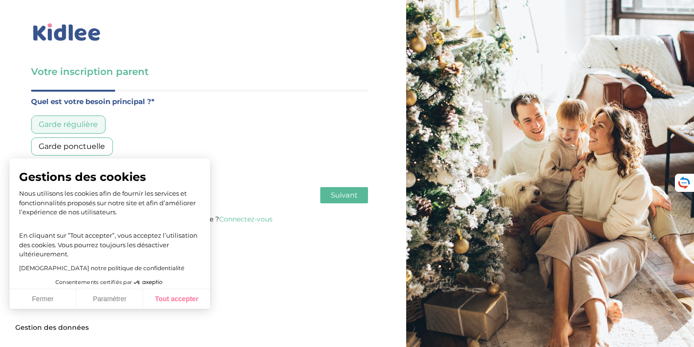 Image resolution: width=694 pixels, height=347 pixels. I want to click on p: Nous utilisons les cookies afin de fournir les services et fonctionnalités proposés sur notre sit..., so click(110, 203).